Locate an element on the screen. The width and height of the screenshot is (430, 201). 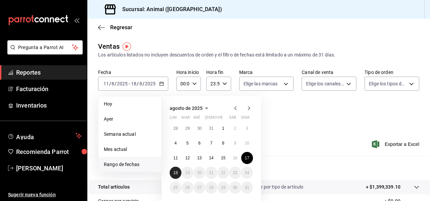
abbr: 8 de agosto de 2025 is located at coordinates (223, 143).